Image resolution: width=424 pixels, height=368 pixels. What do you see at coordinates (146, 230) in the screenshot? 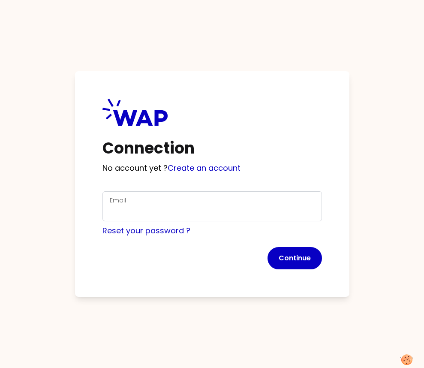
I see `a: Reset your password ?` at bounding box center [146, 230].